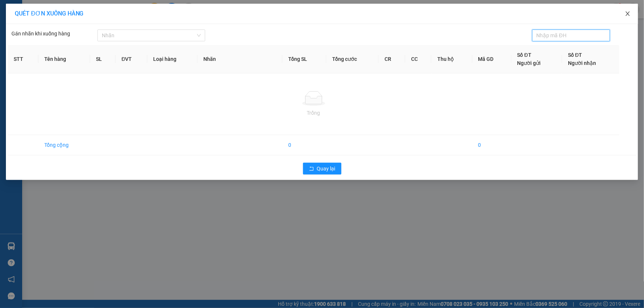 The image size is (644, 308). Describe the element at coordinates (132, 59) in the screenshot. I see `th: ĐVT` at that location.